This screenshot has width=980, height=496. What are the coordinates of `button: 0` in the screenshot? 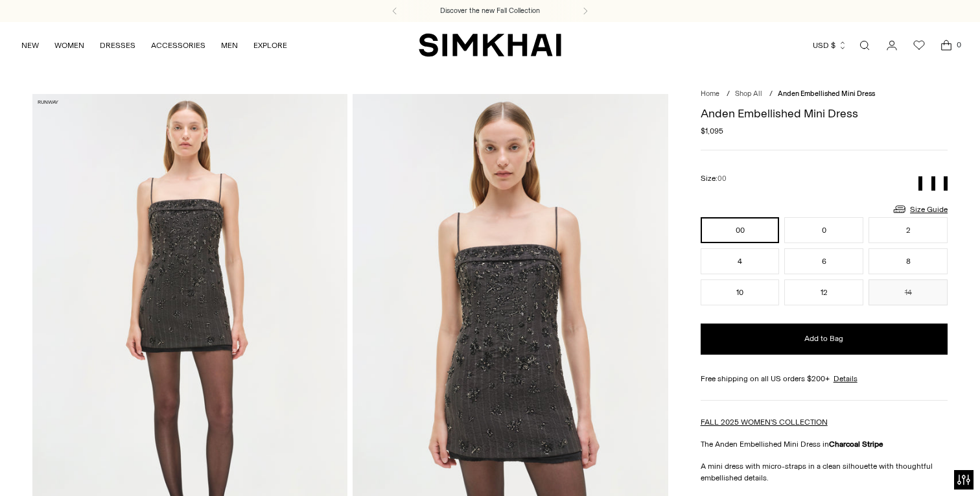 It's located at (824, 230).